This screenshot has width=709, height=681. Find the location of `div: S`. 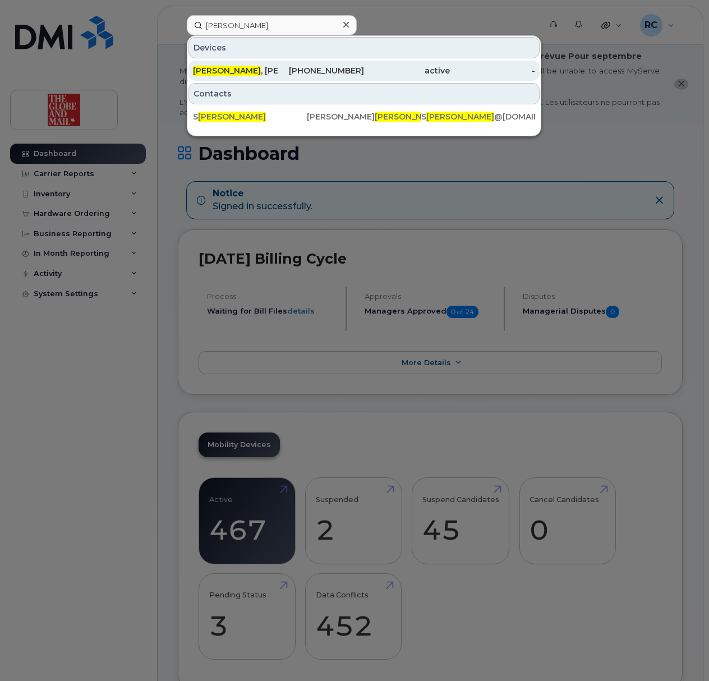

div: S is located at coordinates (250, 117).